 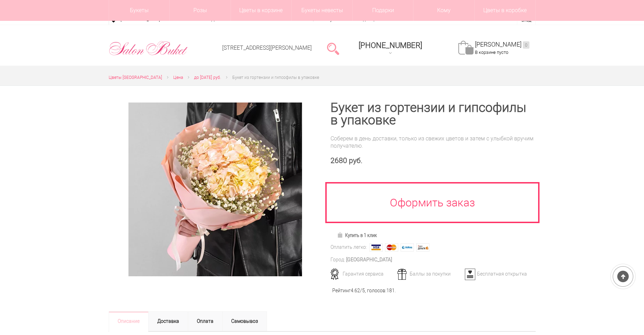 I want to click on a: Описание, so click(x=128, y=322).